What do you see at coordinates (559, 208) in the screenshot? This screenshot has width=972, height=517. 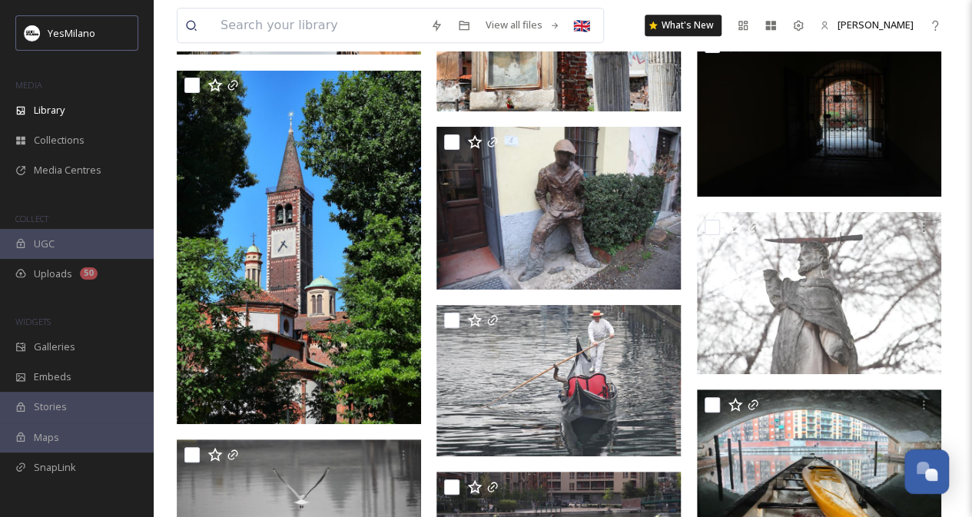 I see `img: fotoperGiacomo12.JPG` at bounding box center [559, 208].